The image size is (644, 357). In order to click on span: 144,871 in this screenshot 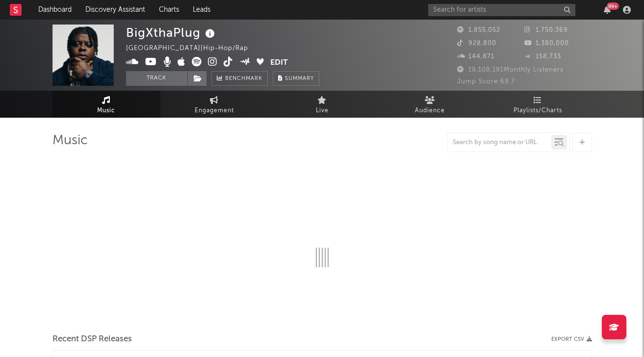, I will do `click(476, 57)`.